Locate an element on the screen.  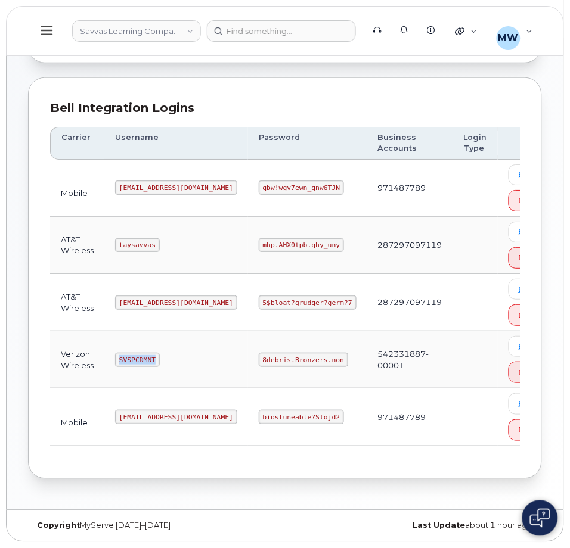
input: Find something... is located at coordinates (281, 31).